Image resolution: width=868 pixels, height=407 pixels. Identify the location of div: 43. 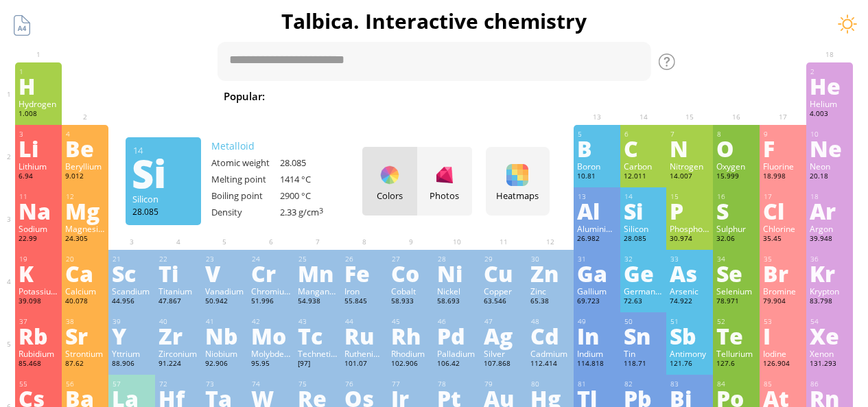
(317, 322).